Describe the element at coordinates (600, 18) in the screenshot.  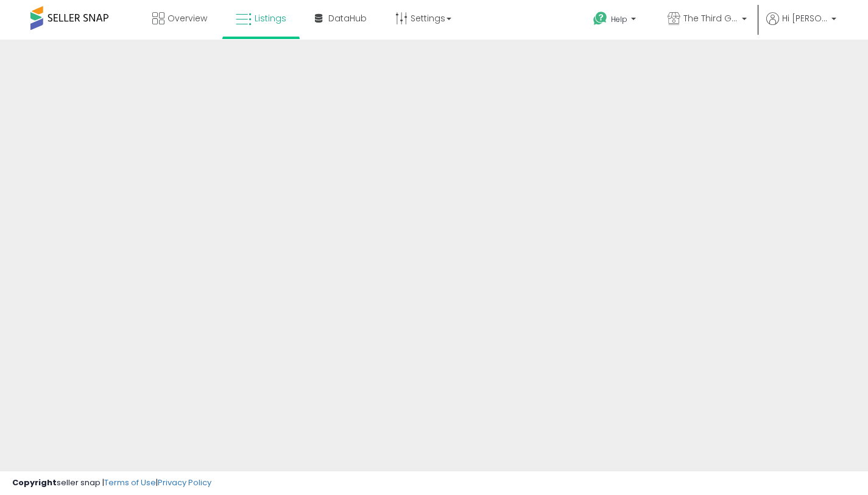
I see `i: Get Help` at that location.